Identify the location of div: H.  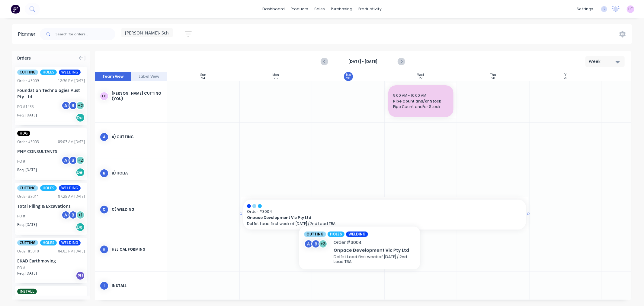
(104, 249).